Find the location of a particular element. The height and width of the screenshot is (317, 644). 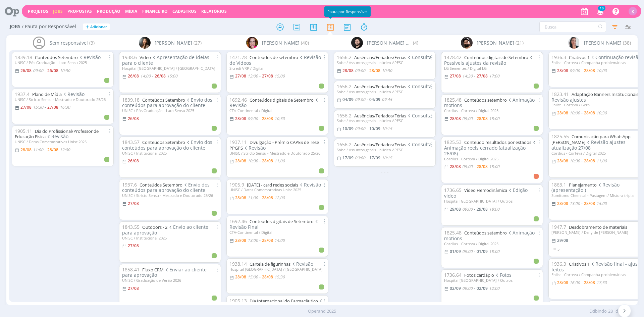

a: Dia do Profissional/Professor de Educação Física is located at coordinates (57, 134).